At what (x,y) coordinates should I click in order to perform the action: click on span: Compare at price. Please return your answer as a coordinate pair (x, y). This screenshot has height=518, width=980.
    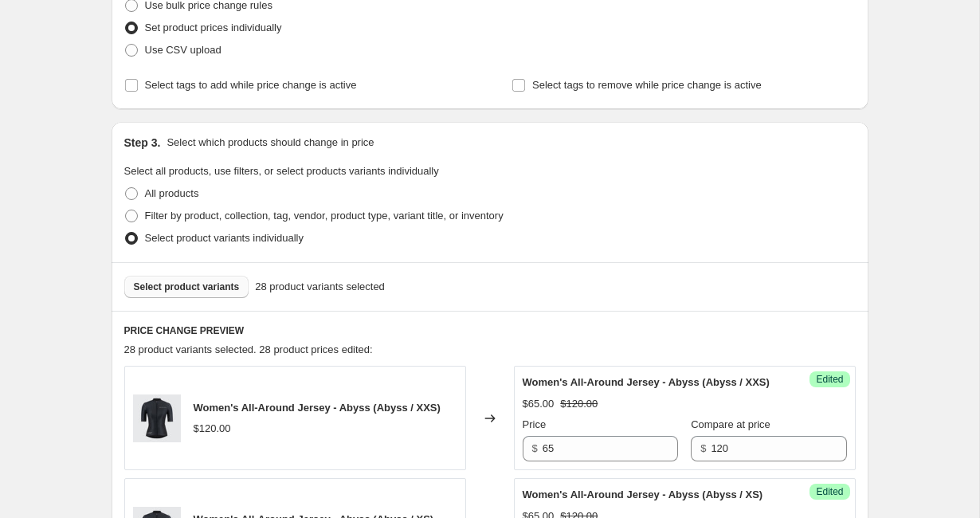
    Looking at the image, I should click on (731, 424).